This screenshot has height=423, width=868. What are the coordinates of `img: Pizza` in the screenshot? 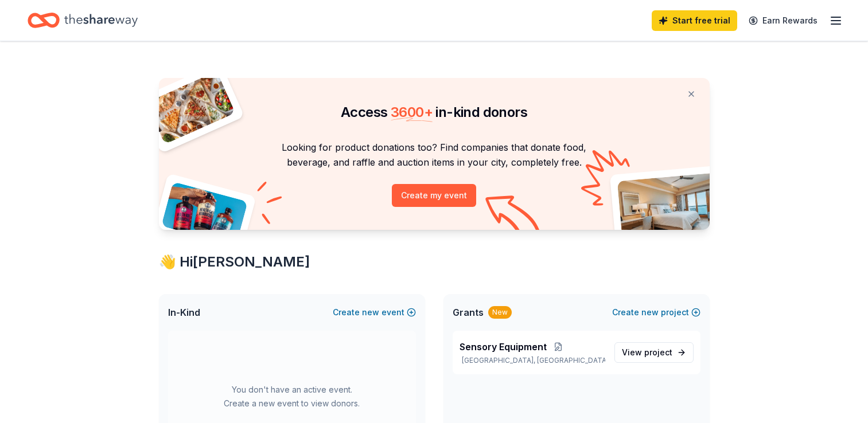 It's located at (191, 108).